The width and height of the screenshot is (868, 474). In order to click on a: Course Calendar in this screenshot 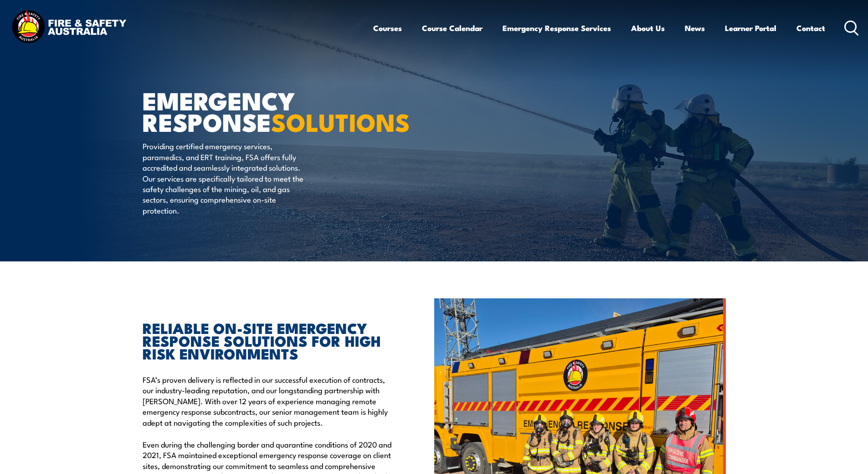, I will do `click(452, 28)`.